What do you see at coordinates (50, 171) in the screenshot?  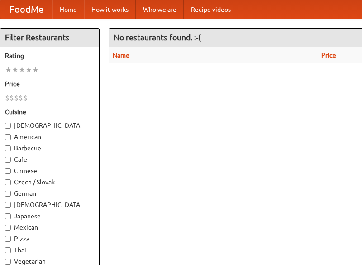 I see `label: Chinese` at bounding box center [50, 171].